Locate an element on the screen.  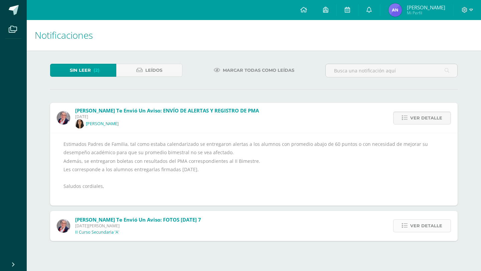
span: Leídos is located at coordinates (154, 70).